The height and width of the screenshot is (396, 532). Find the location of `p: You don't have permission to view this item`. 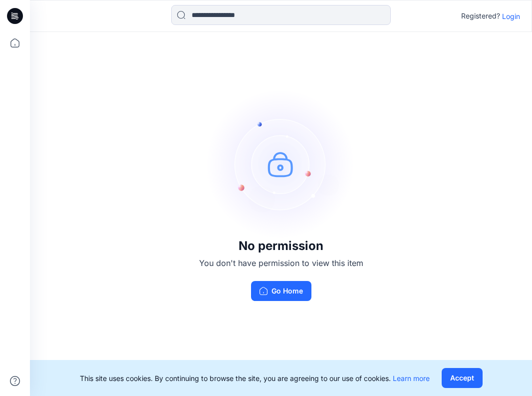

p: You don't have permission to view this item is located at coordinates (281, 263).